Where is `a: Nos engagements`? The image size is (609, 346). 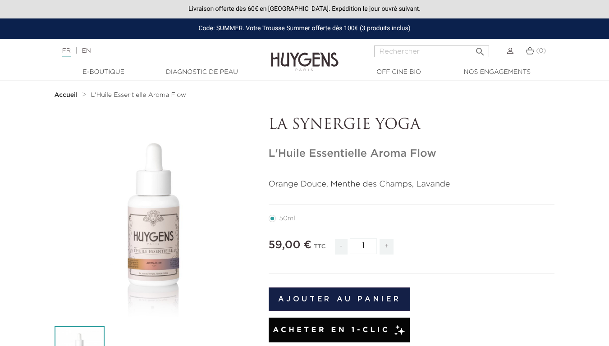
a: Nos engagements is located at coordinates (498, 72).